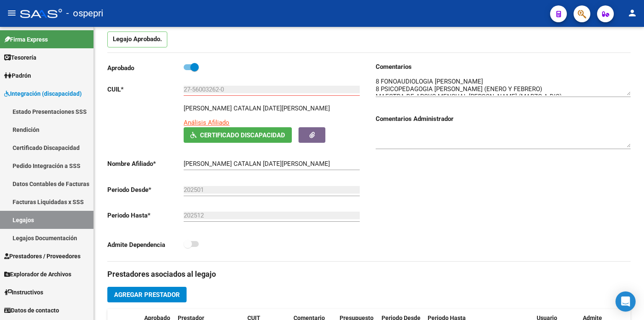 This screenshot has height=320, width=644. Describe the element at coordinates (23, 292) in the screenshot. I see `span: Instructivos` at that location.